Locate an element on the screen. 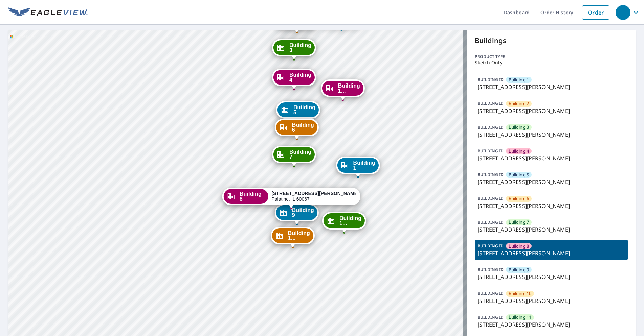 Image resolution: width=644 pixels, height=336 pixels. div: Dropped pin, building Building 7, Commercial property, 42 North Smith Street Palatine, IL 60067 is located at coordinates (294, 156).